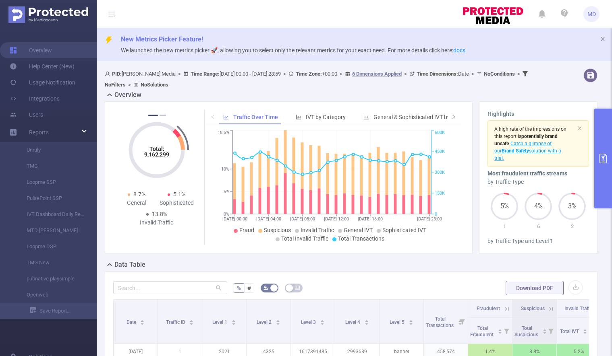 This screenshot has width=612, height=356. Describe the element at coordinates (377, 74) in the screenshot. I see `u: 6 Dimensions Applied` at that location.